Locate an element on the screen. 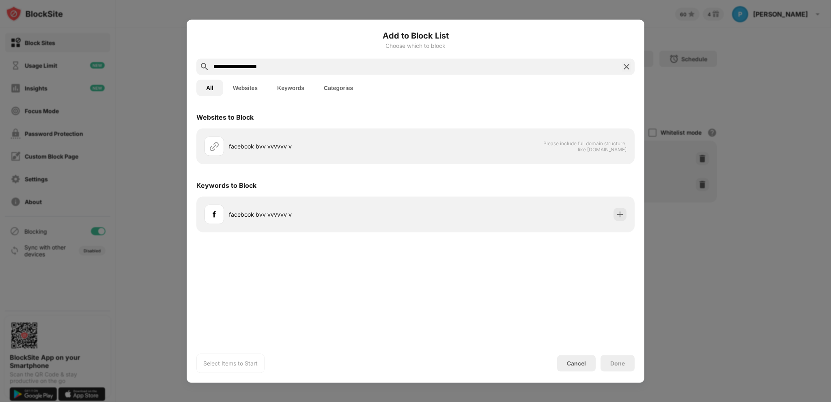  img: search-close is located at coordinates (626, 67).